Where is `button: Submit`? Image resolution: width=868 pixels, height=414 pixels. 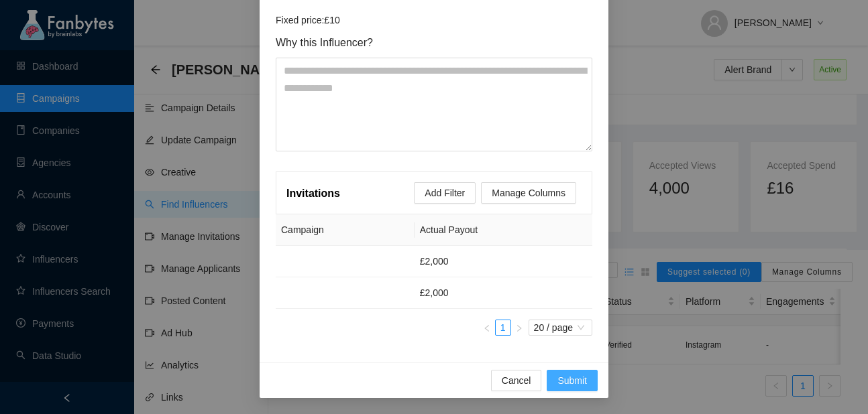
button: Submit is located at coordinates (572, 381).